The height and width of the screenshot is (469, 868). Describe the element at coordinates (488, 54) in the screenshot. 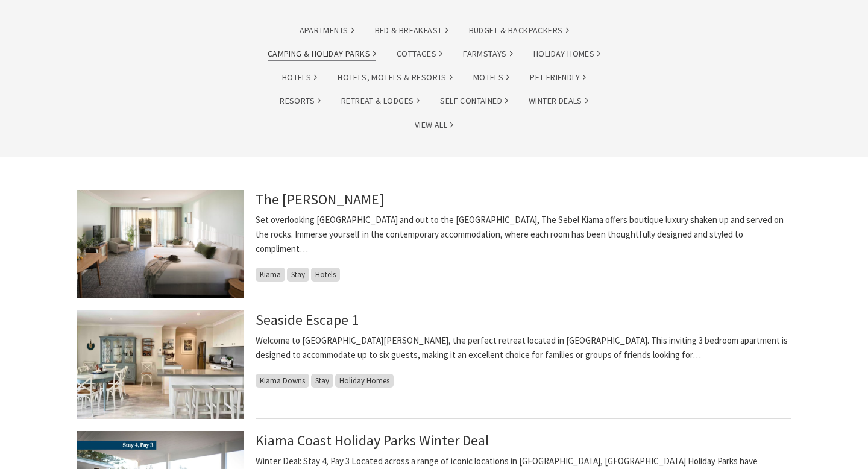

I see `a: Farmstays` at that location.